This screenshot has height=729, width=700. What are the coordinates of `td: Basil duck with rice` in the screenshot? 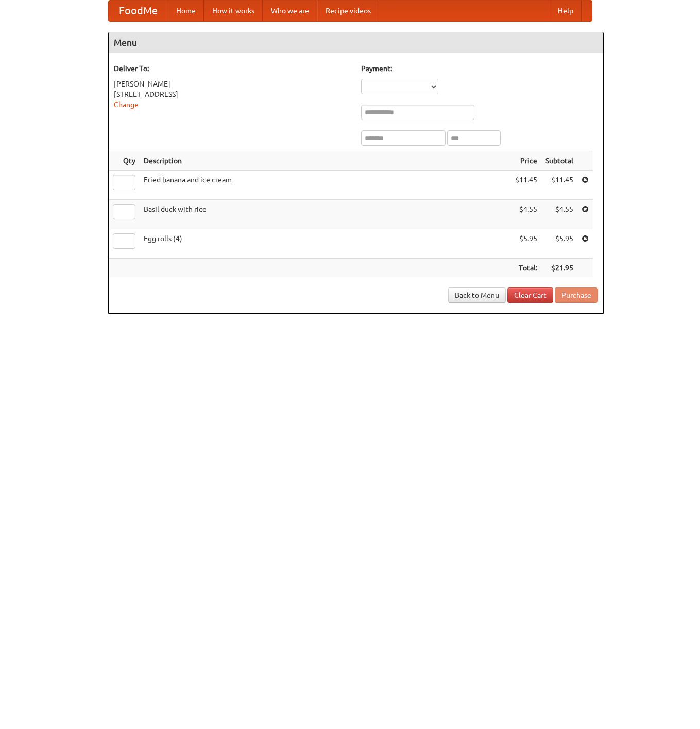 It's located at (326, 215).